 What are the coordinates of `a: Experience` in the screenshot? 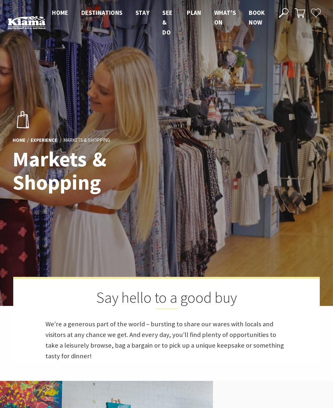 It's located at (44, 140).